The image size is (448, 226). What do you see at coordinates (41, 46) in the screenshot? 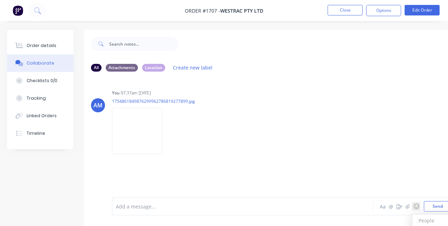
I see `div: Order details` at bounding box center [41, 46].